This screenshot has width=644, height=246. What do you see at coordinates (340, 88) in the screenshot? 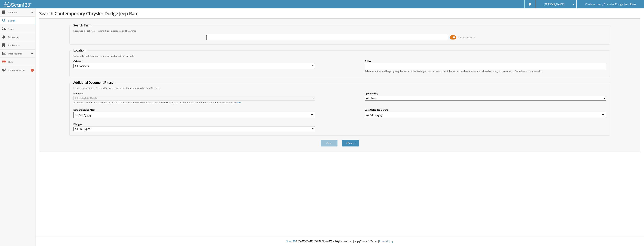
I see `div: Enhance your search for specific documents using filters such as date and file type.` at bounding box center [340, 88].